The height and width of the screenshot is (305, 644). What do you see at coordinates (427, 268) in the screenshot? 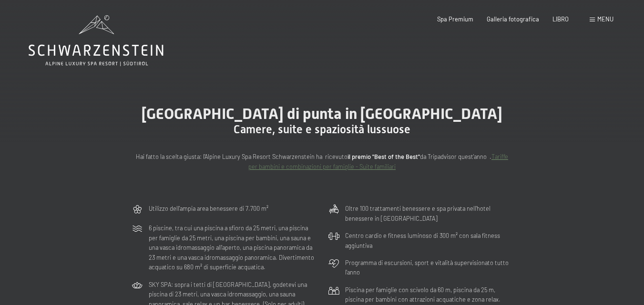
I see `font: Programma di escursioni, sport e vitalità supervisionato tutto l'anno` at bounding box center [427, 268].